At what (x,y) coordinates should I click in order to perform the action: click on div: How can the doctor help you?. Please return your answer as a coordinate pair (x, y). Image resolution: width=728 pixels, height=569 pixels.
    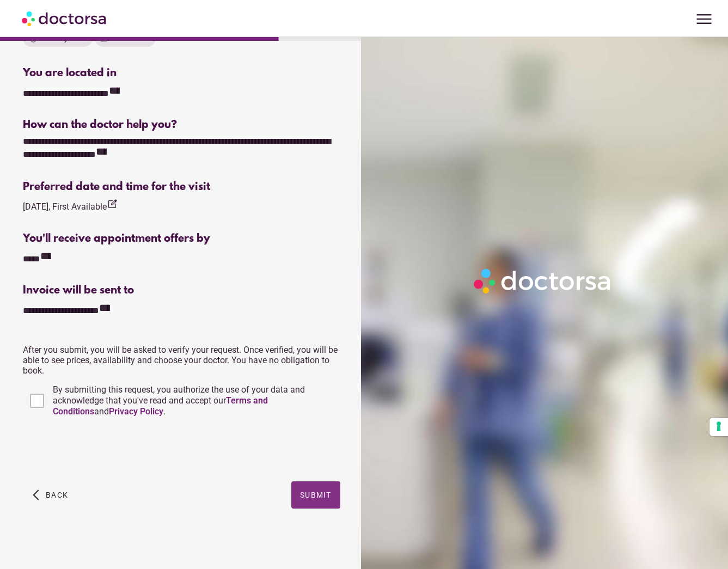
    Looking at the image, I should click on (181, 125).